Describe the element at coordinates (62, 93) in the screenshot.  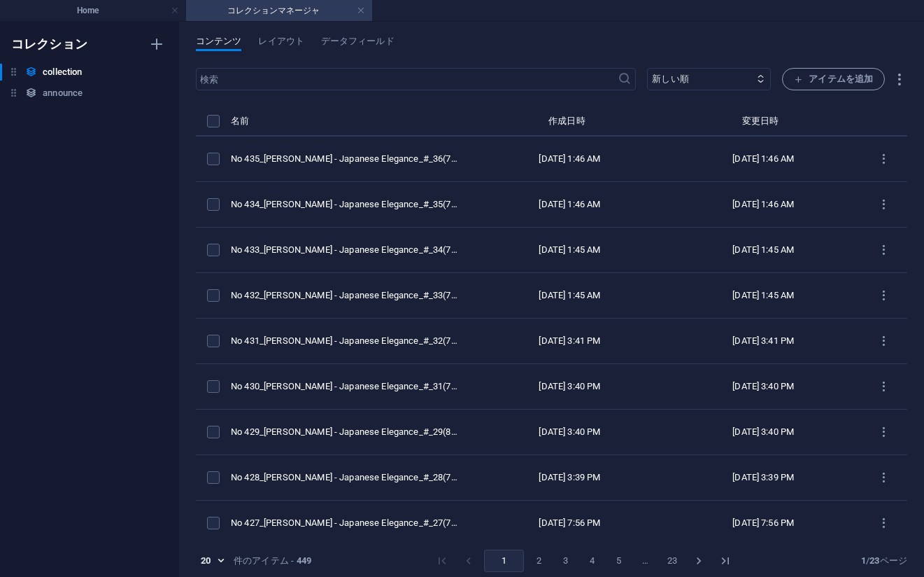
I see `h6: announce` at that location.